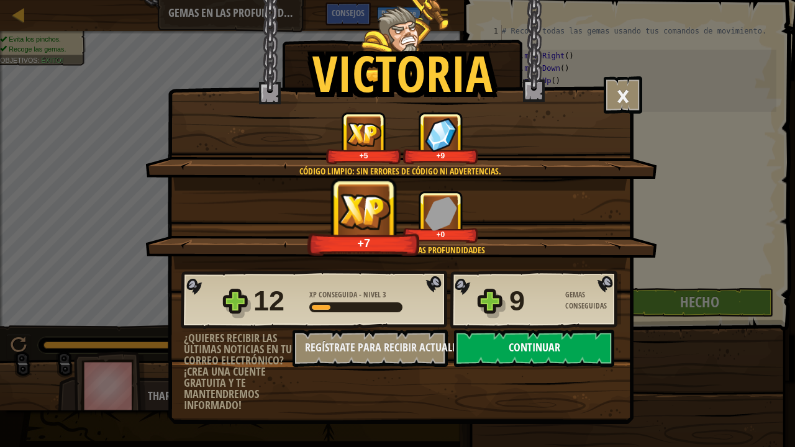 The height and width of the screenshot is (447, 795). I want to click on h1: Victoria, so click(403, 73).